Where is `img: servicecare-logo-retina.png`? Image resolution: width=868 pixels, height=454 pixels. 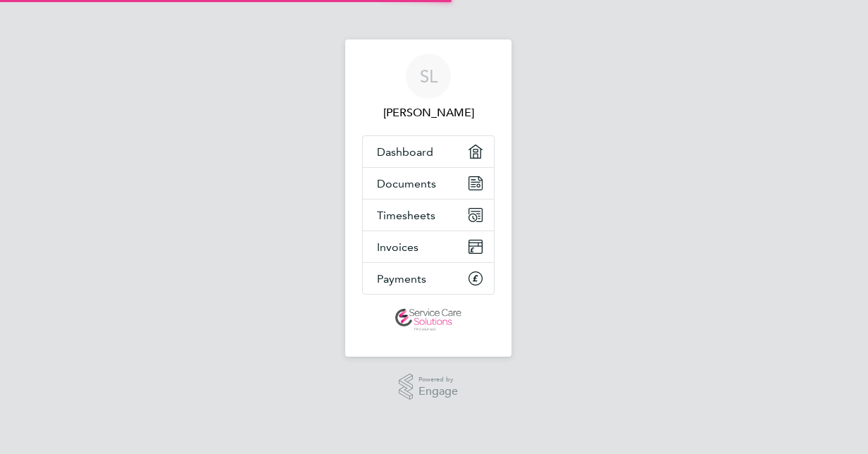
img: servicecare-logo-retina.png is located at coordinates (428, 320).